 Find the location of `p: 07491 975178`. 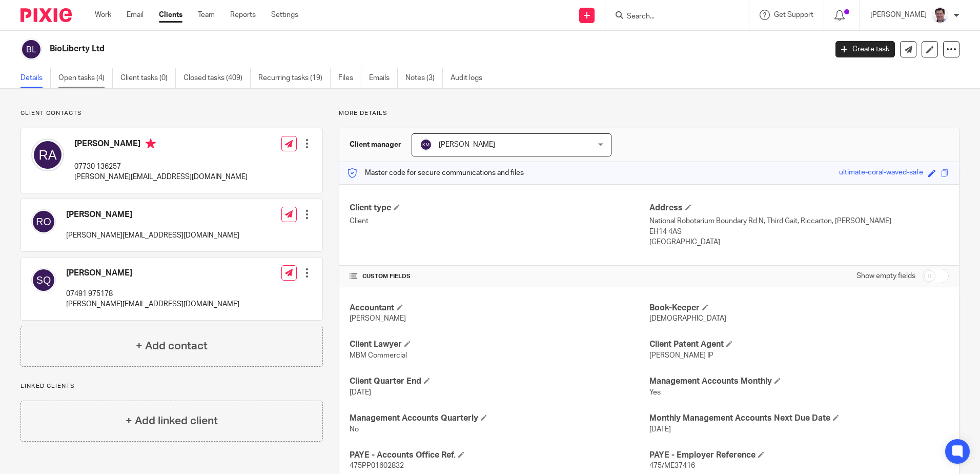

p: 07491 975178 is located at coordinates (152, 294).